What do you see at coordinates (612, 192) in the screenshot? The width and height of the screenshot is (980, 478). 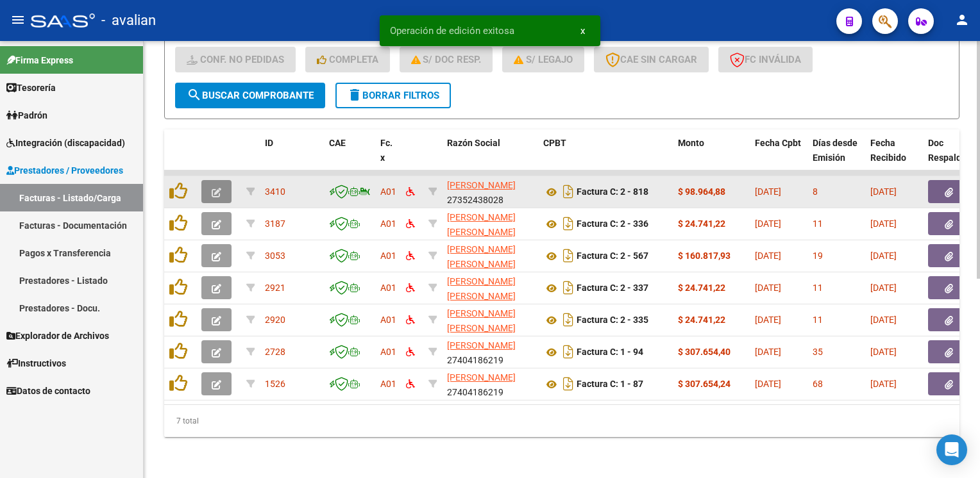 I see `strong: Factura C: 2 - 818` at bounding box center [612, 192].